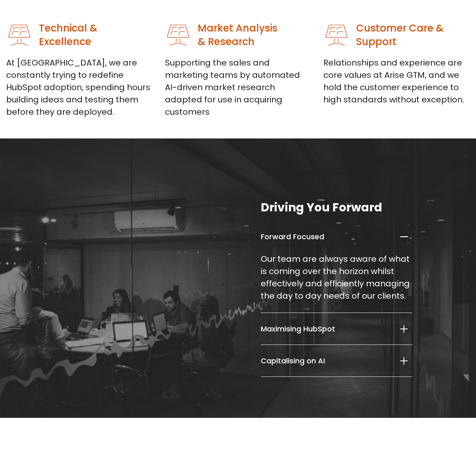 This screenshot has width=476, height=458. I want to click on h3: Market Analysis & Research, so click(238, 35).